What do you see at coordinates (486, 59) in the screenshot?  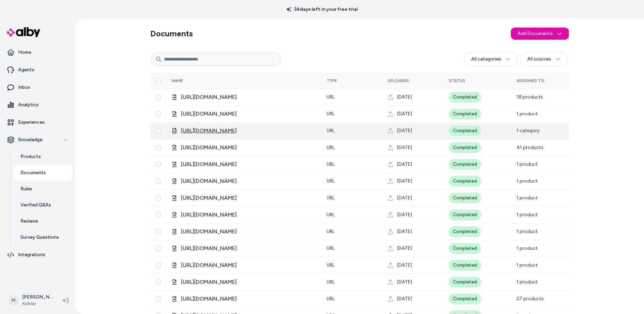 I see `span: All categories` at bounding box center [486, 59].